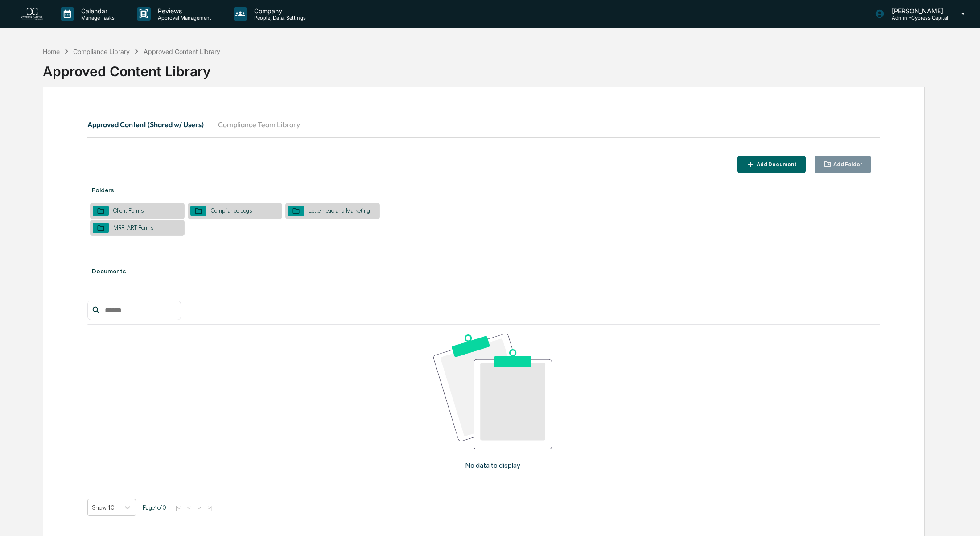 This screenshot has height=536, width=980. I want to click on div: MRR-ART Forms, so click(133, 228).